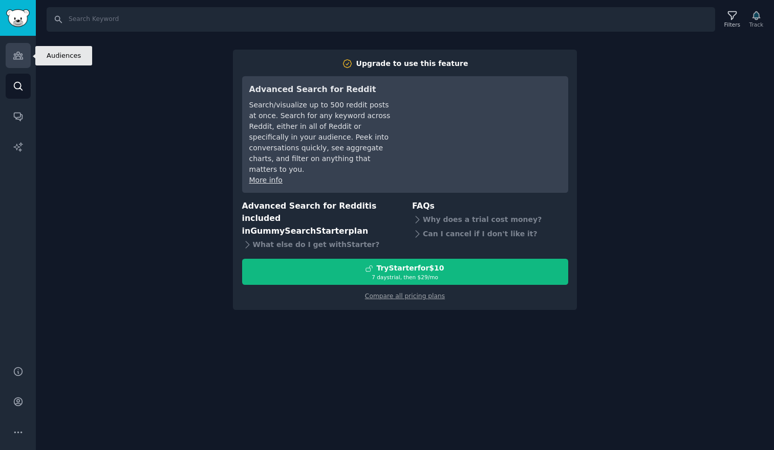 This screenshot has width=774, height=450. I want to click on div: 7 days trial, then $ 29 /mo, so click(405, 277).